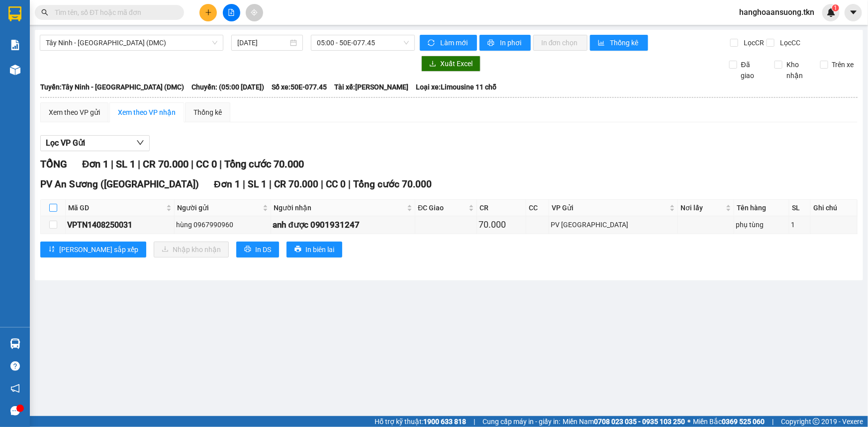 The image size is (868, 427). I want to click on li: Hotline: 1900 8153, so click(254, 43).